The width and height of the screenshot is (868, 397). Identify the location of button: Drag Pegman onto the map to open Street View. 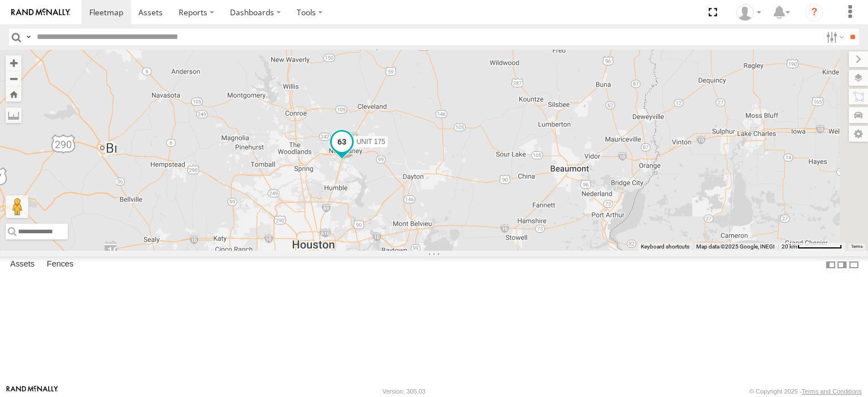
(17, 206).